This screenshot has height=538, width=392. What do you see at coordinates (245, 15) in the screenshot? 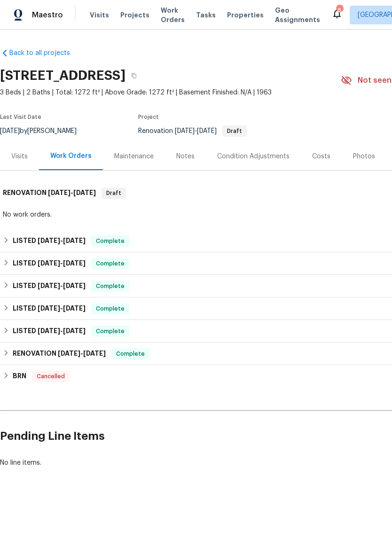
I see `span: Properties` at bounding box center [245, 15].